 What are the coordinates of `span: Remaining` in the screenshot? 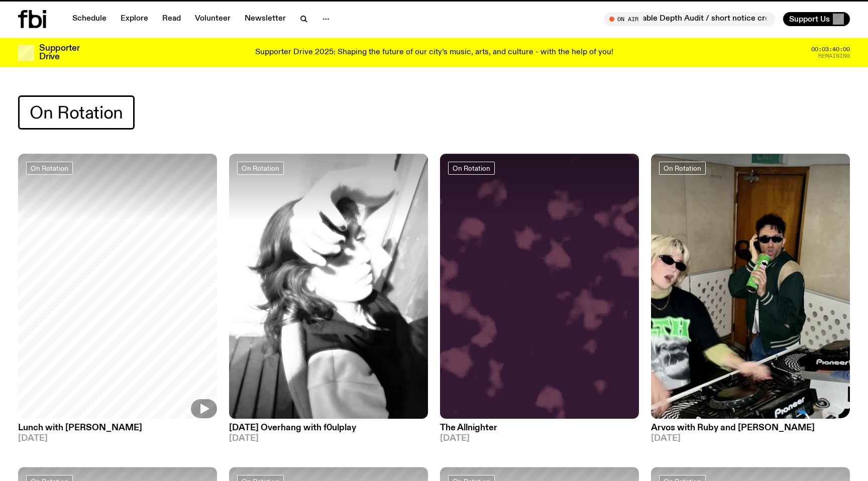 It's located at (834, 56).